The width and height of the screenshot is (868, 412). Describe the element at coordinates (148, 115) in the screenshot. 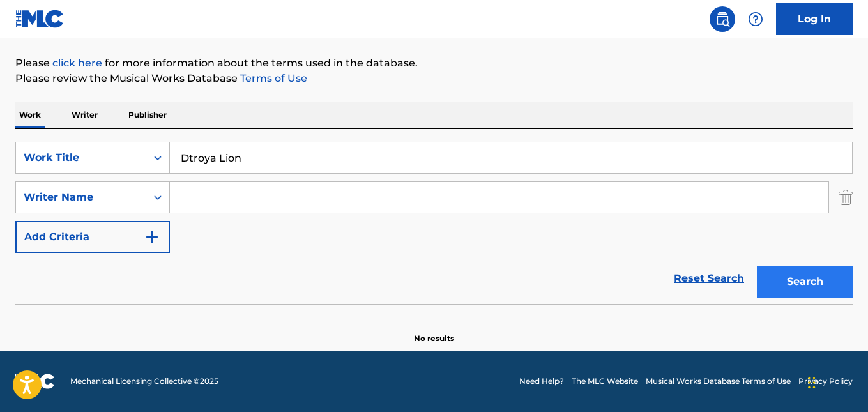

I see `p: Publisher` at that location.